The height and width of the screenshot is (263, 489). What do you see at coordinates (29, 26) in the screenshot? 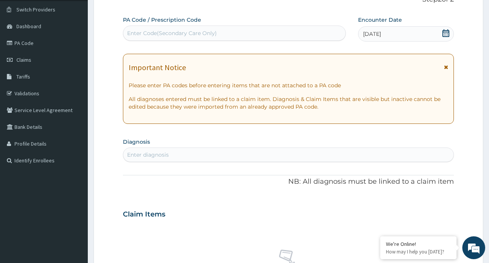
I see `span: Dashboard` at bounding box center [29, 26].